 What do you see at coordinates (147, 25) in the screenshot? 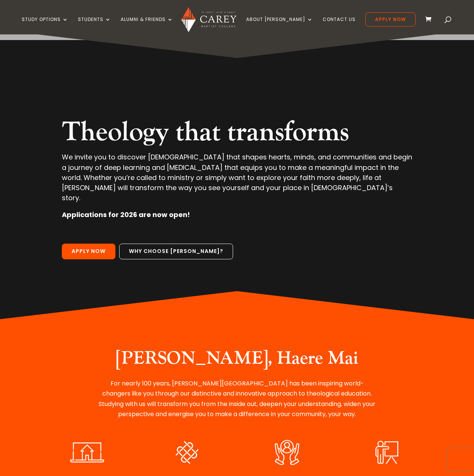
I see `a: Alumni & Friends` at bounding box center [147, 25].